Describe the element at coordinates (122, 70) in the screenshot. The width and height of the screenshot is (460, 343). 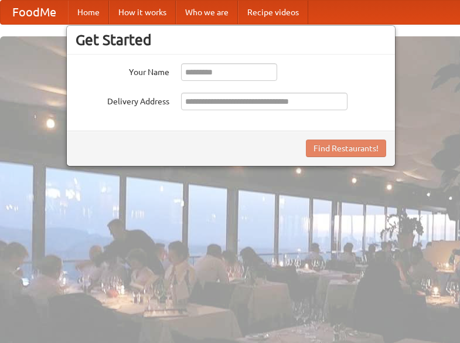
I see `label: Your Name` at that location.